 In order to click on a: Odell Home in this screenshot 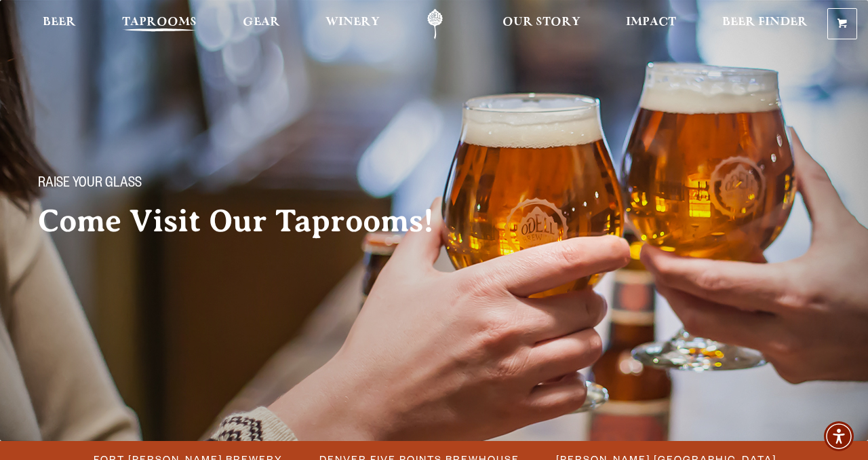, I will do `click(435, 24)`.